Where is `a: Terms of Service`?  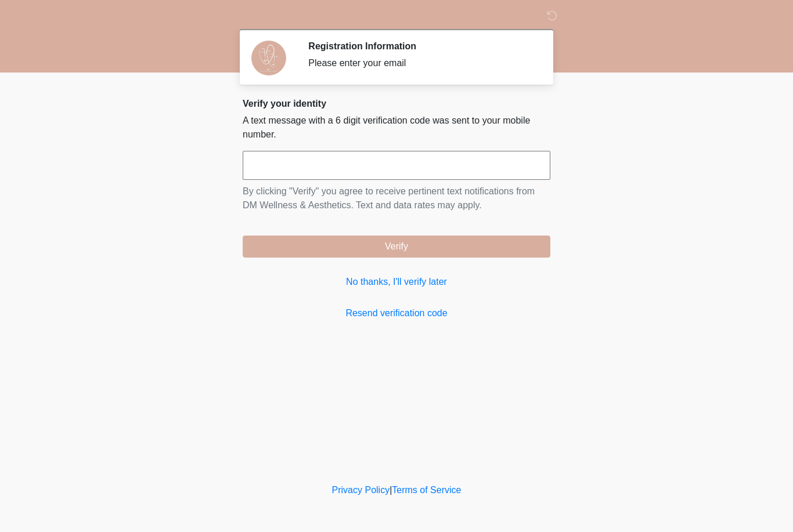
a: Terms of Service is located at coordinates (426, 489).